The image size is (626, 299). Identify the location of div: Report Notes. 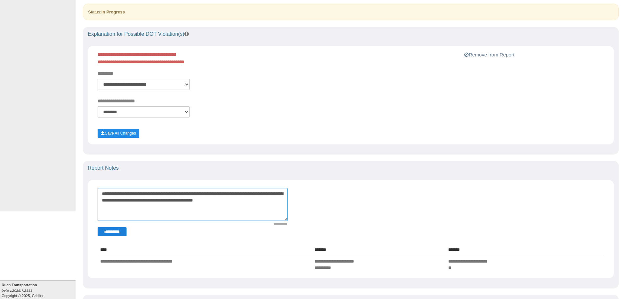
(350, 168).